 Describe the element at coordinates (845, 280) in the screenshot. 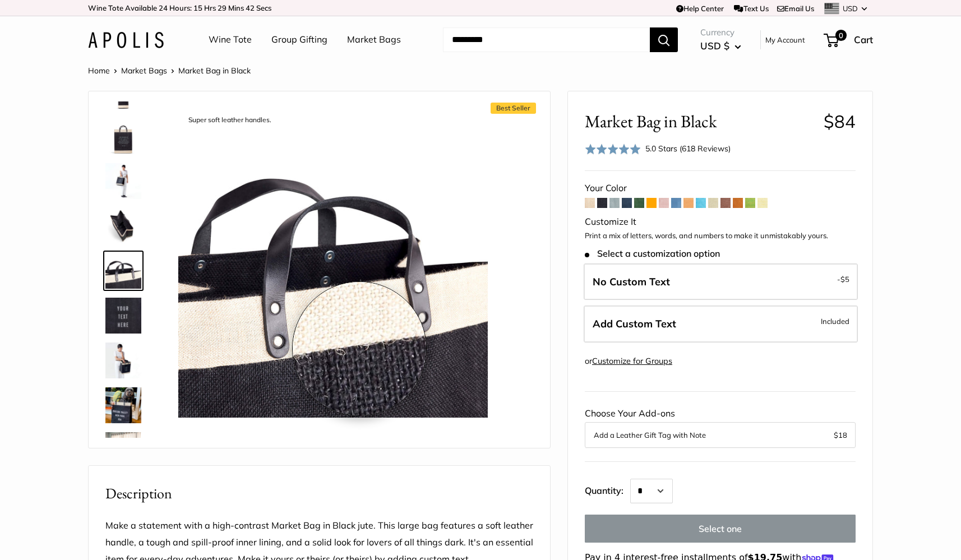

I see `span: $5` at that location.